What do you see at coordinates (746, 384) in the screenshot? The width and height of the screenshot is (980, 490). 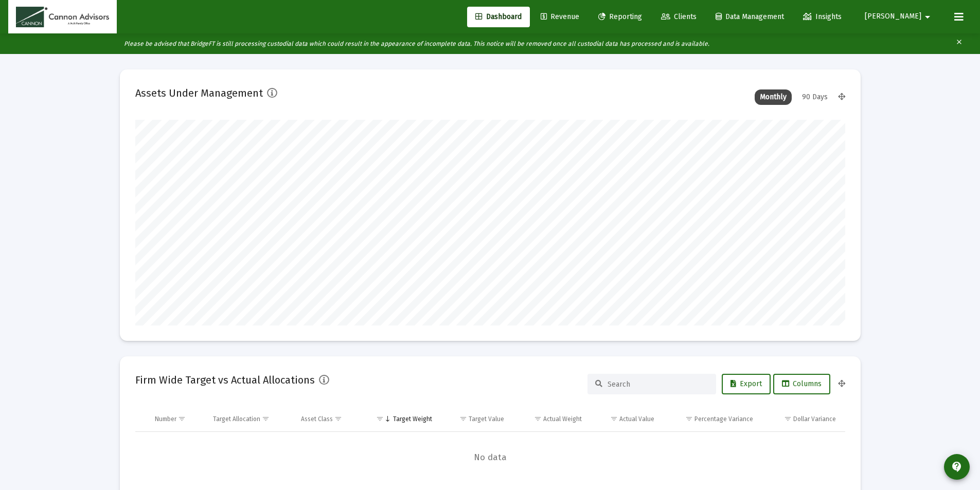 I see `button: Export` at bounding box center [746, 384].